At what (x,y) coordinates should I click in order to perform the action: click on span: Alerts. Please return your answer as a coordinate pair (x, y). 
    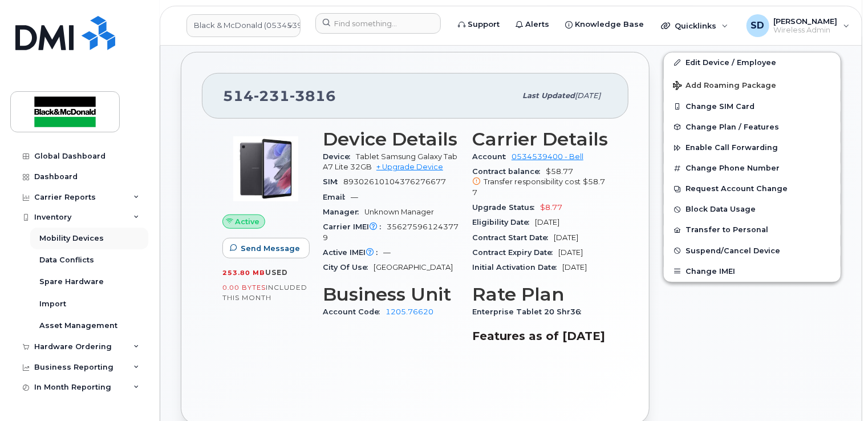
    Looking at the image, I should click on (537, 24).